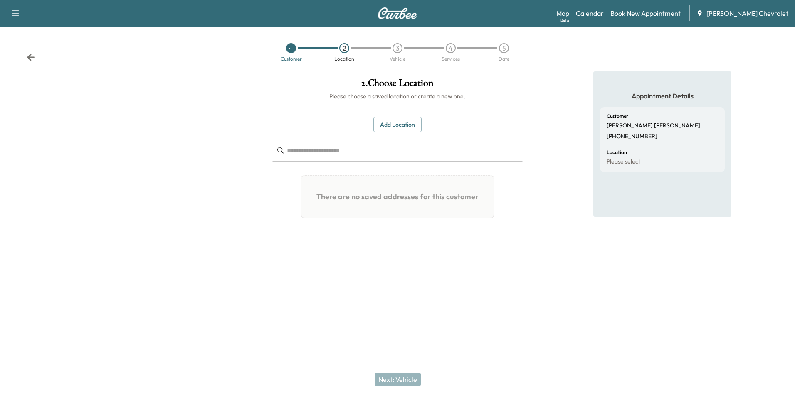 This screenshot has height=396, width=795. Describe the element at coordinates (31, 57) in the screenshot. I see `div: Back` at that location.